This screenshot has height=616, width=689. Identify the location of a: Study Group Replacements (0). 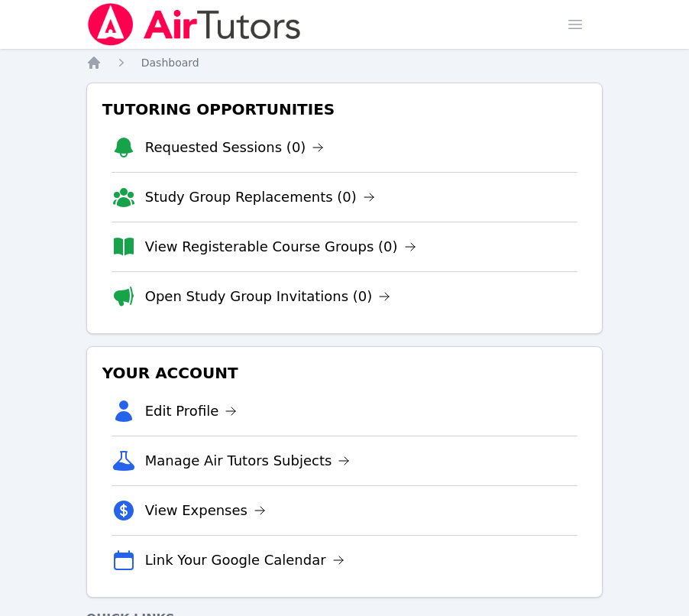
(260, 197).